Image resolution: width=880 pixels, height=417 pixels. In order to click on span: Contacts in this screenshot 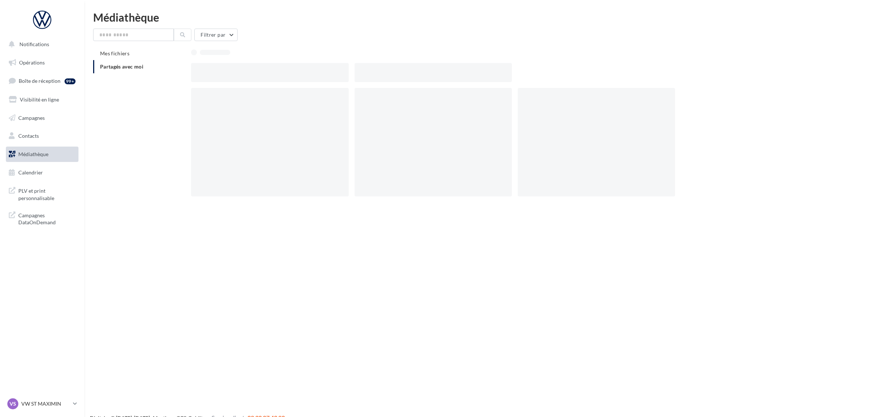, I will do `click(29, 136)`.